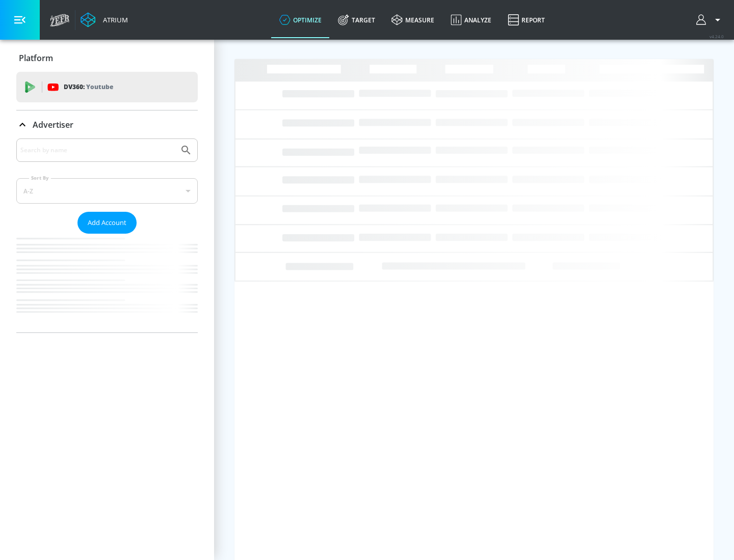  What do you see at coordinates (107, 58) in the screenshot?
I see `div: Platform` at bounding box center [107, 58].